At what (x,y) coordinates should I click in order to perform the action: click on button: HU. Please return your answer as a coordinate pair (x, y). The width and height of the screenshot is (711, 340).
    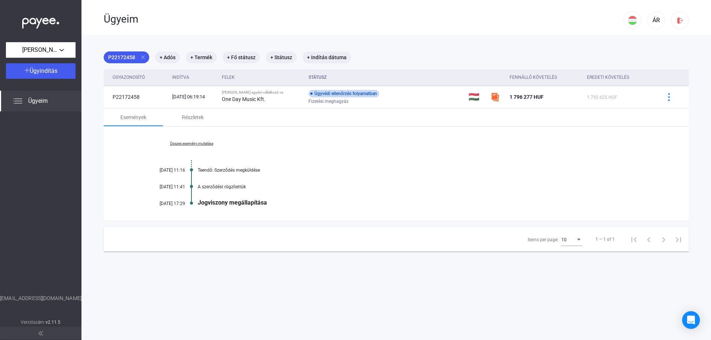
    Looking at the image, I should click on (633, 20).